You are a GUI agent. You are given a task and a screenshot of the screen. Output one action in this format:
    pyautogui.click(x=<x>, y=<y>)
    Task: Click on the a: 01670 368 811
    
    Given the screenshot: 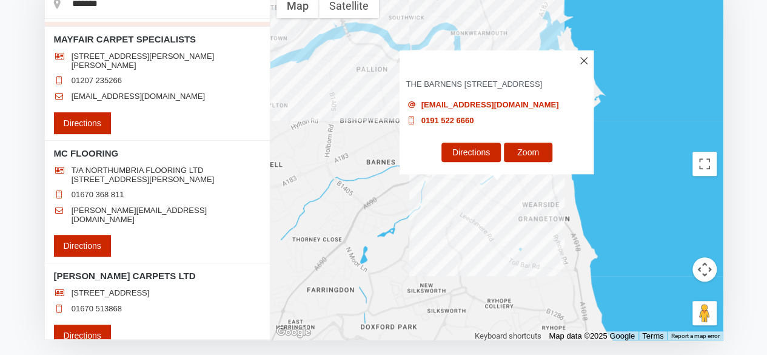 What is the action you would take?
    pyautogui.click(x=98, y=195)
    